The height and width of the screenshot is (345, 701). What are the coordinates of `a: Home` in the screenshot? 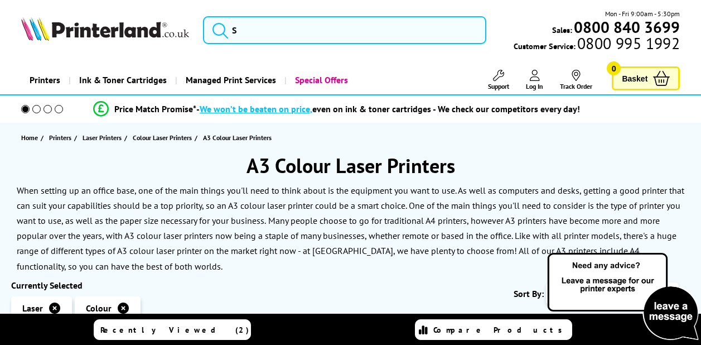 It's located at (31, 137).